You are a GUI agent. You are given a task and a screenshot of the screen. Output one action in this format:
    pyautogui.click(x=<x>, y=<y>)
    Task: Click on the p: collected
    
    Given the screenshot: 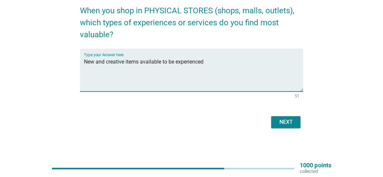 What is the action you would take?
    pyautogui.click(x=315, y=171)
    